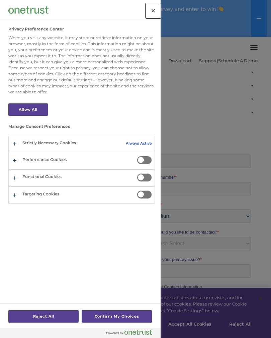  I want to click on img: Company Logo, so click(28, 10).